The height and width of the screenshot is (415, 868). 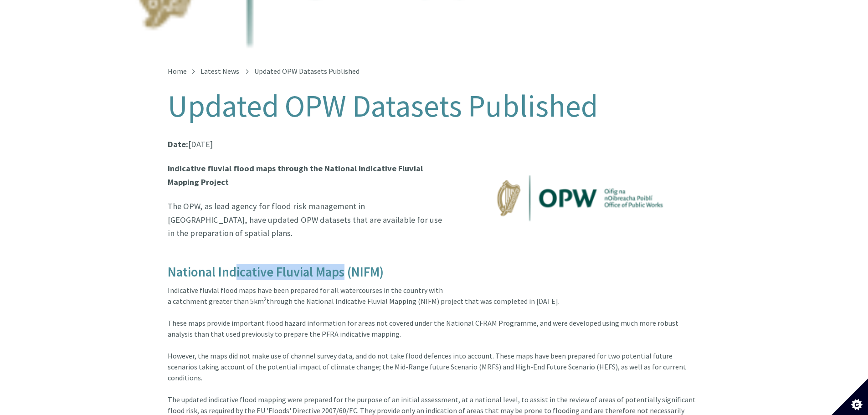 What do you see at coordinates (178, 71) in the screenshot?
I see `a: Home` at bounding box center [178, 71].